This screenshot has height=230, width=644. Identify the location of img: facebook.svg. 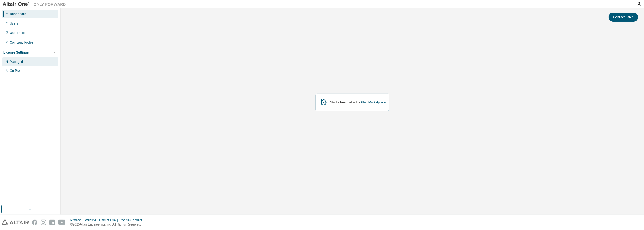
(35, 222).